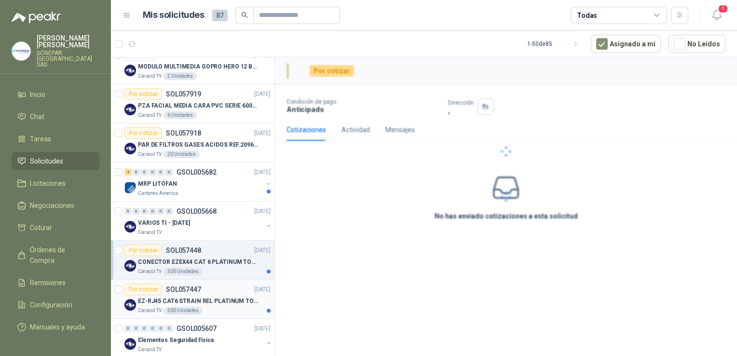  I want to click on span: Remisiones, so click(48, 283).